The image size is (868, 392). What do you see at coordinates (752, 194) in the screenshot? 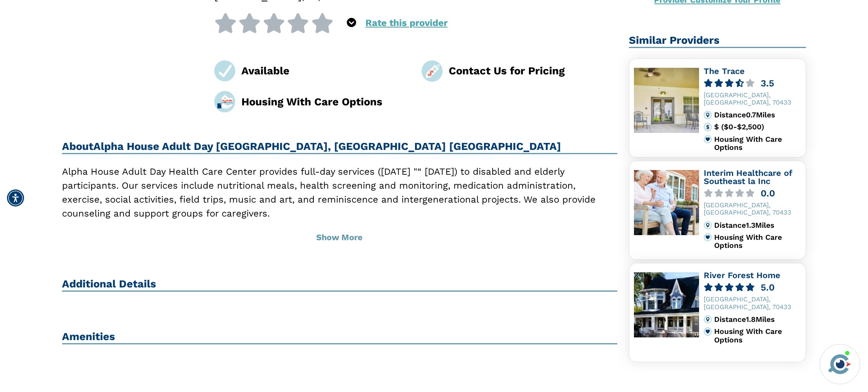
I see `a: 0.0` at bounding box center [752, 194].